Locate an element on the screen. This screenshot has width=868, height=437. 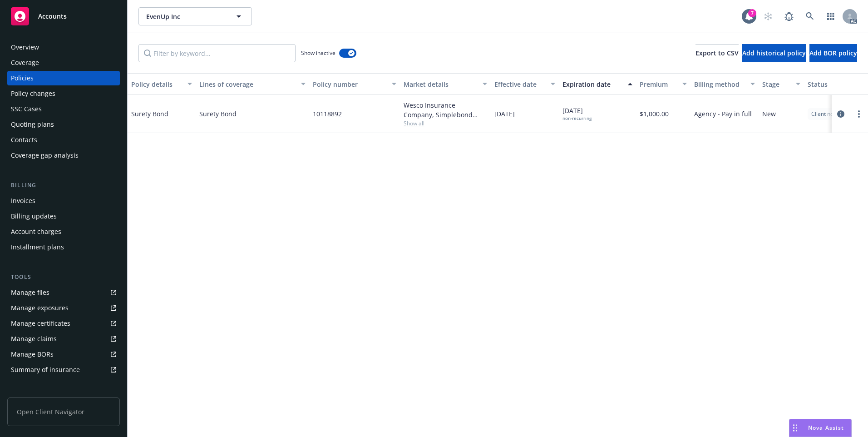
div: Expiration date is located at coordinates (592, 84).